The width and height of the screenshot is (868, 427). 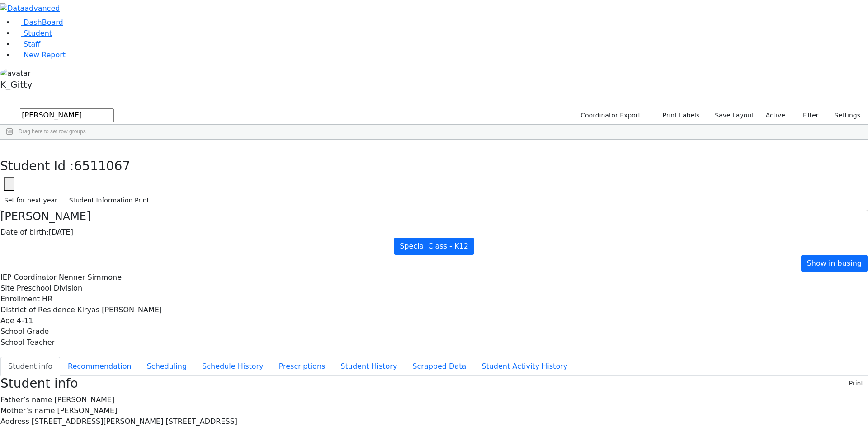 What do you see at coordinates (7, 289) in the screenshot?
I see `label: Site` at bounding box center [7, 289].